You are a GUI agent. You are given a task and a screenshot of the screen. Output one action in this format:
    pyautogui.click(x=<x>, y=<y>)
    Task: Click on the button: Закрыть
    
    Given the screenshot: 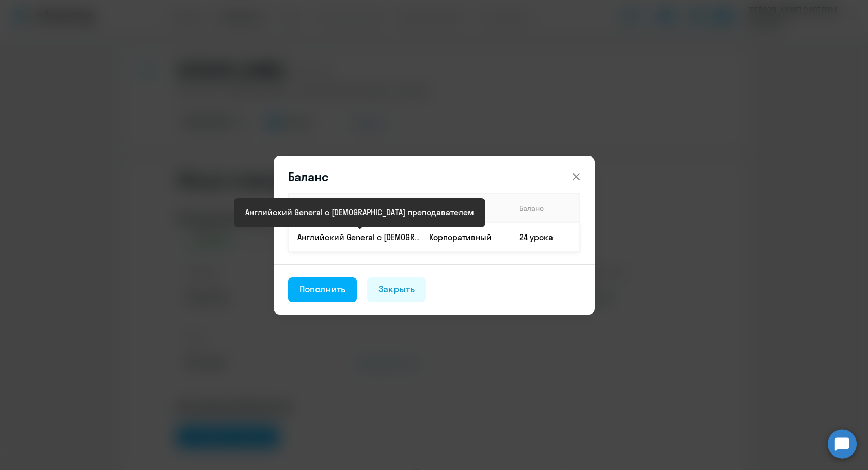 What is the action you would take?
    pyautogui.click(x=397, y=290)
    